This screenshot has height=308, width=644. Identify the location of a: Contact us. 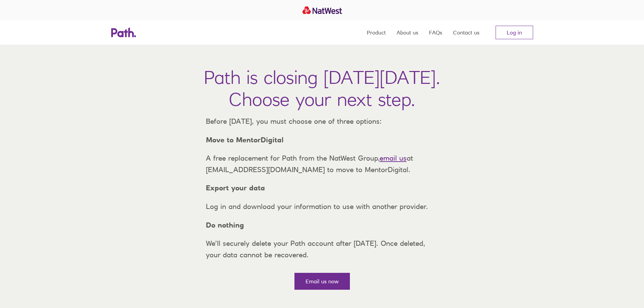
(466, 33).